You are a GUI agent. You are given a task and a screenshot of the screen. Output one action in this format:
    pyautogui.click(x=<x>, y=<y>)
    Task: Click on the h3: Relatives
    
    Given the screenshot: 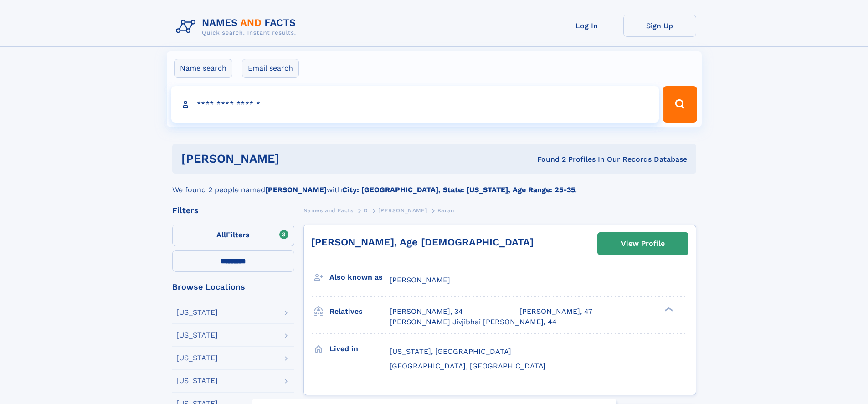 What is the action you would take?
    pyautogui.click(x=360, y=311)
    